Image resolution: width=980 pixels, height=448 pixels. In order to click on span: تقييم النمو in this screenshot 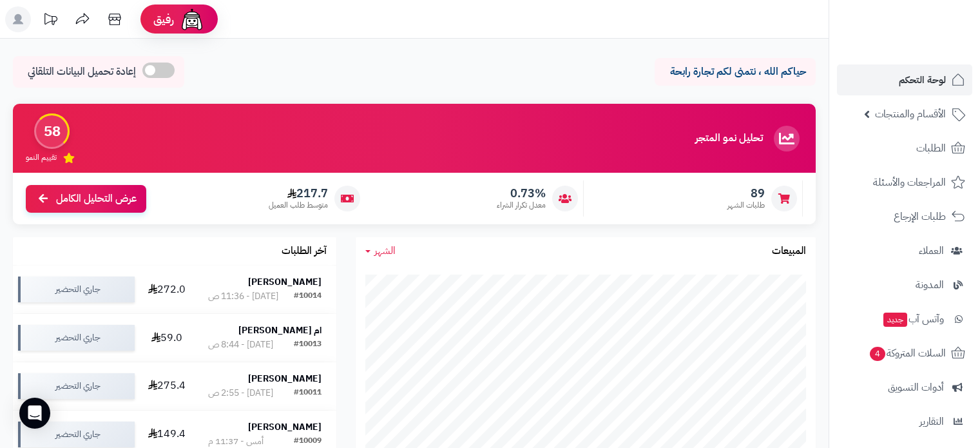, I will do `click(41, 157)`.